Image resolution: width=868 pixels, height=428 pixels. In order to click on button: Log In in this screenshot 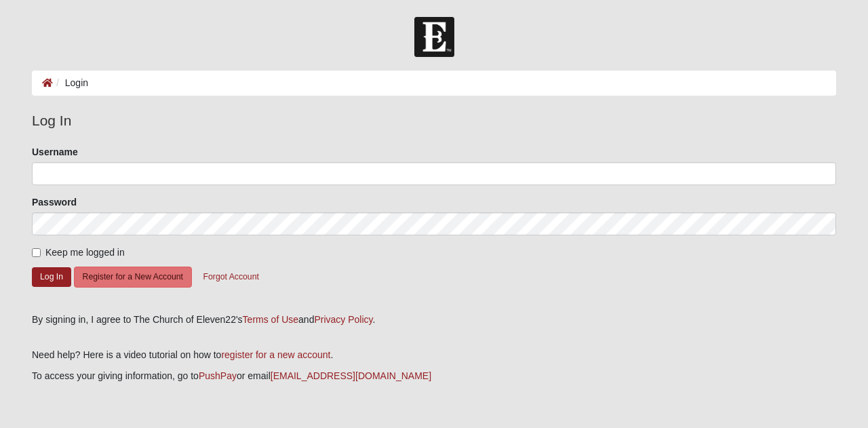, I will do `click(52, 276)`.